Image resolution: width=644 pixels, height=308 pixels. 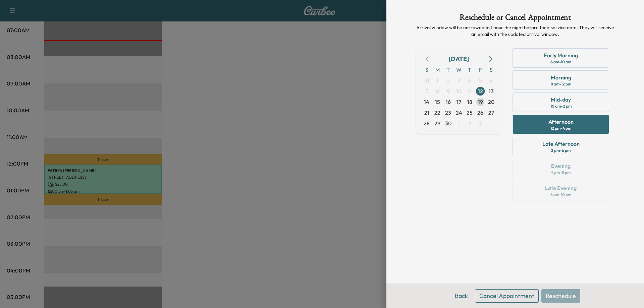 What do you see at coordinates (561, 77) in the screenshot?
I see `div: Morning` at bounding box center [561, 77].